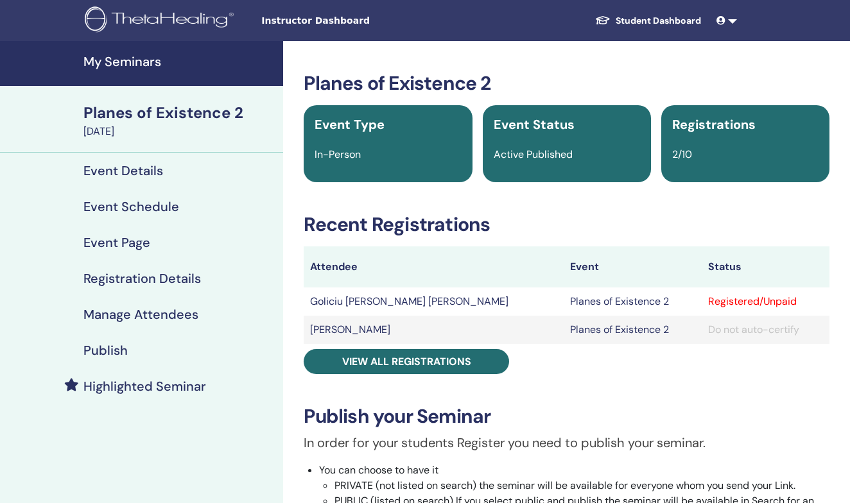 The height and width of the screenshot is (503, 850). What do you see at coordinates (714, 125) in the screenshot?
I see `span: Registrations` at bounding box center [714, 125].